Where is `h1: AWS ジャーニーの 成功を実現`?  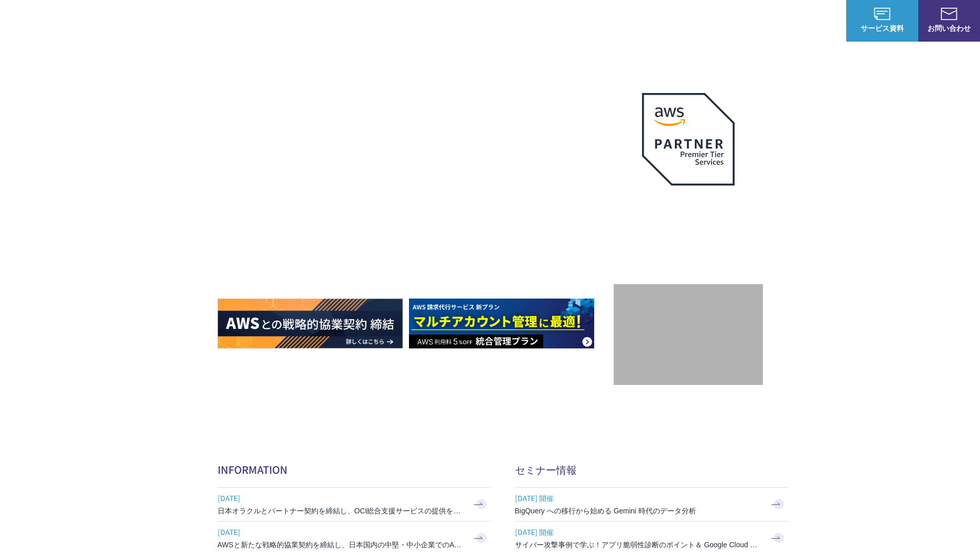
h1: AWS ジャーニーの 成功を実現 is located at coordinates (416, 219).